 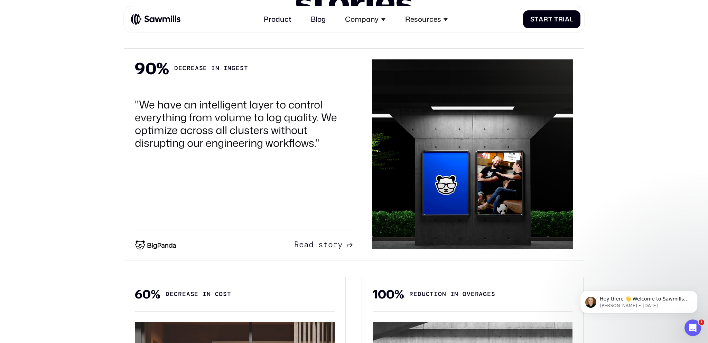 I want to click on div: 100%, so click(x=388, y=294).